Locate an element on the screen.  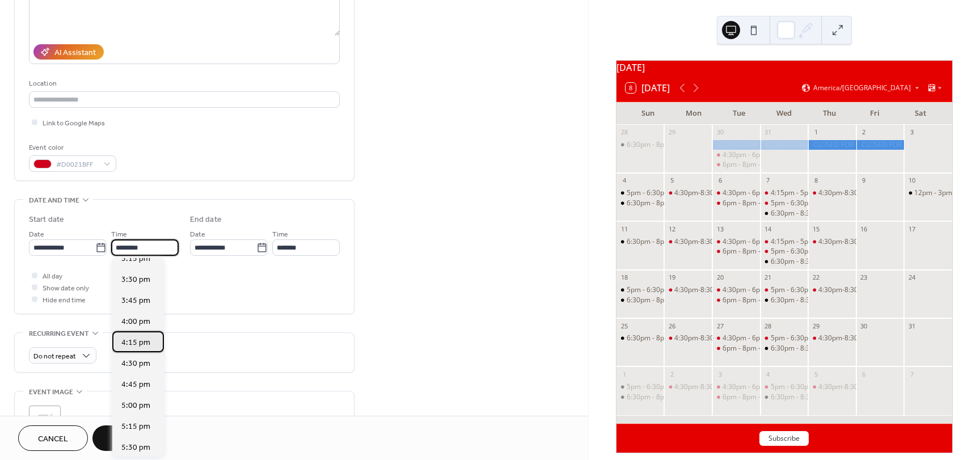
div: 17 is located at coordinates (911, 229).